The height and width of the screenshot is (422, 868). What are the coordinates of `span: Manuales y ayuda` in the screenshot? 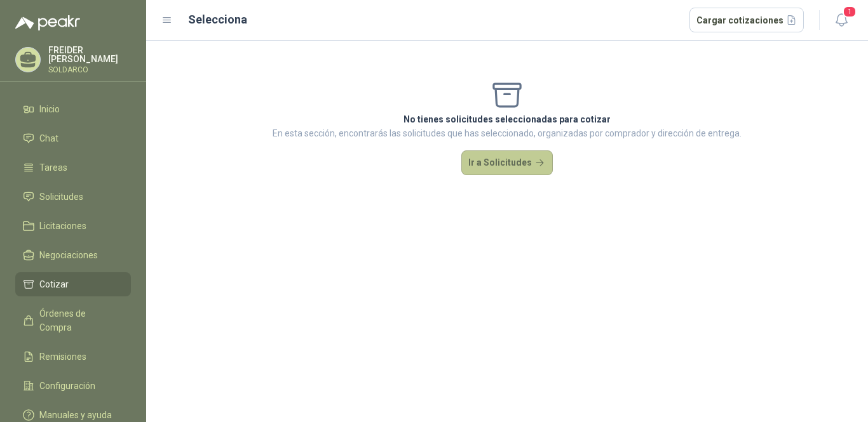 It's located at (76, 415).